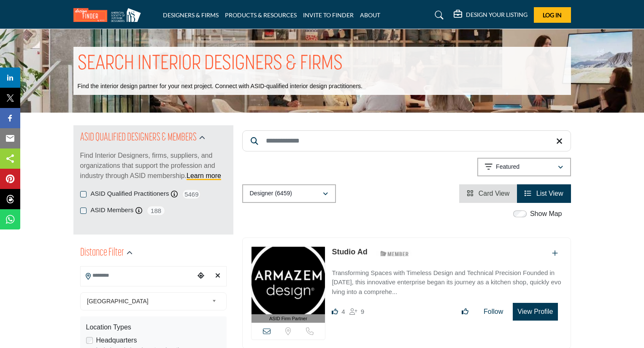 Image resolution: width=644 pixels, height=348 pixels. What do you see at coordinates (153, 166) in the screenshot?
I see `p: Find Interior Designers, firms, suppliers, and organizations that support the profession and indu...` at bounding box center [153, 166].